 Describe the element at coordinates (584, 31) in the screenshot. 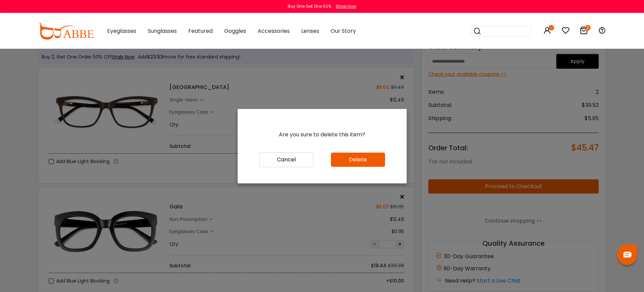

I see `a: 2` at that location.